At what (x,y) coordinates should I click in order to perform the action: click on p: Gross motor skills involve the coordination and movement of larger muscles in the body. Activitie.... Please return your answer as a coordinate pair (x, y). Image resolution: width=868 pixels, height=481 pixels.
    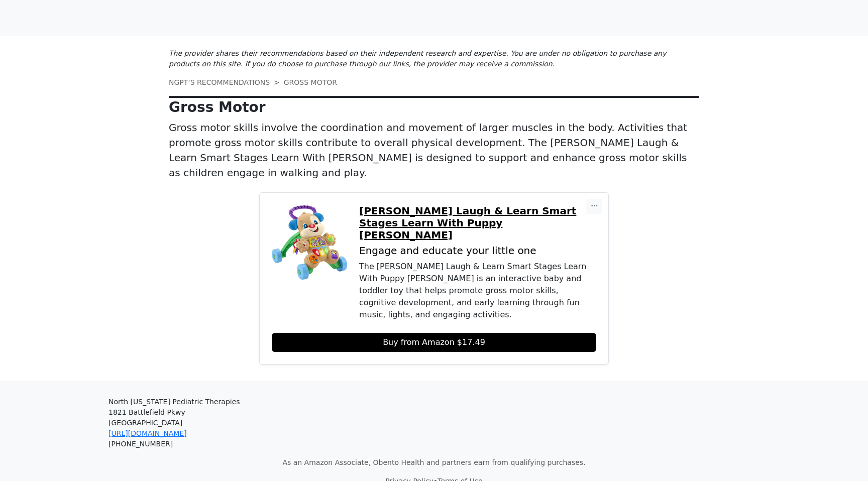
    Looking at the image, I should click on (434, 150).